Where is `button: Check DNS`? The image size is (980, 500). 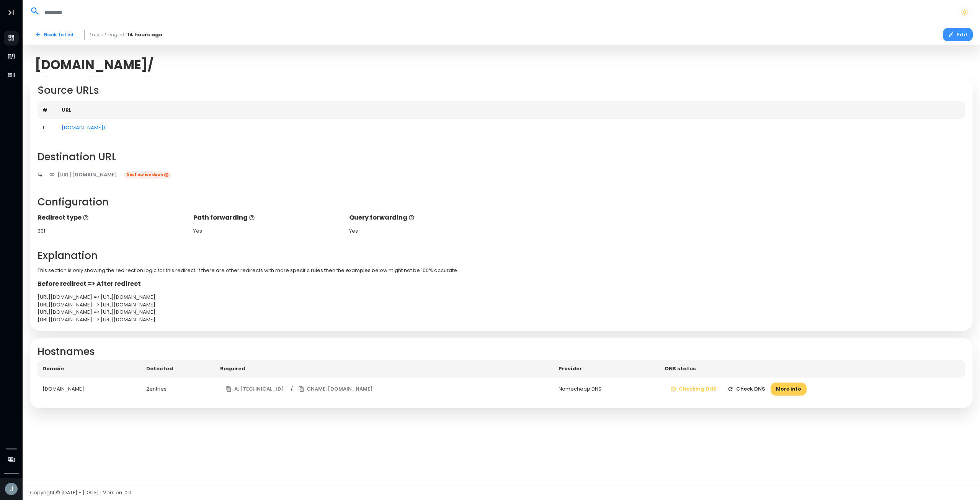
button: Check DNS is located at coordinates (746, 389).